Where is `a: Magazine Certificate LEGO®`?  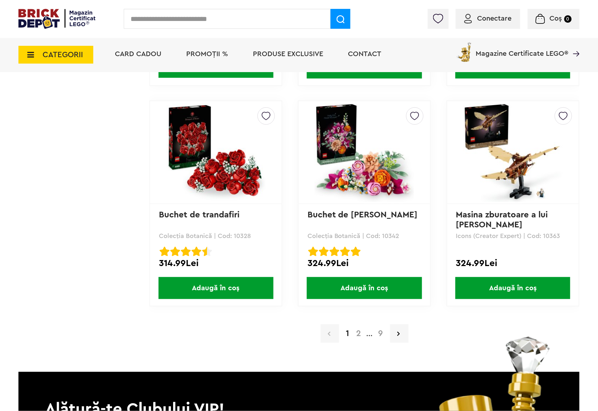 a: Magazine Certificate LEGO® is located at coordinates (574, 44).